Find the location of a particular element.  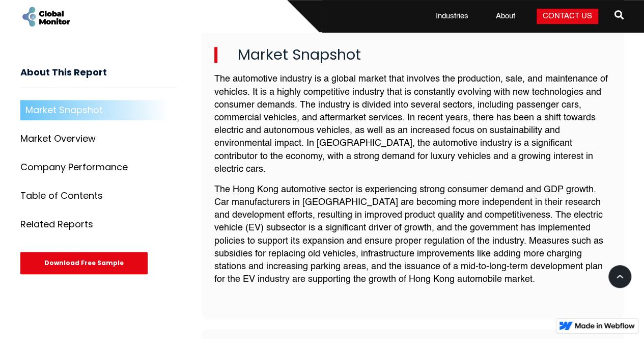

div: Related Reports is located at coordinates (57, 225).